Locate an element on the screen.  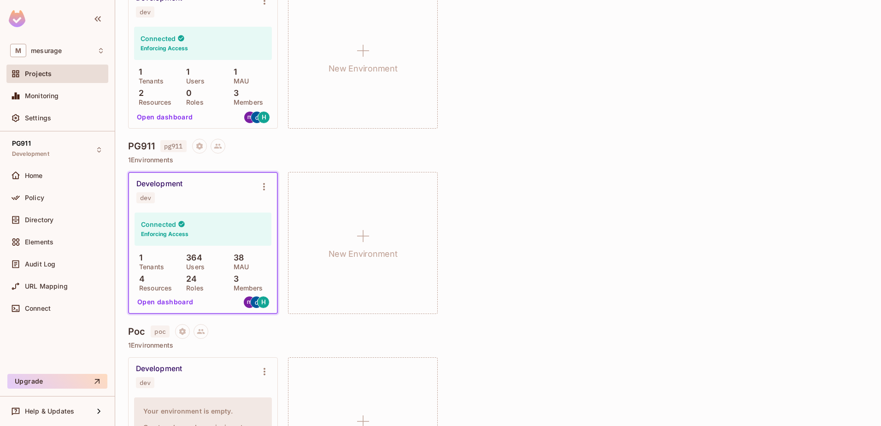
span: poc is located at coordinates (160, 331).